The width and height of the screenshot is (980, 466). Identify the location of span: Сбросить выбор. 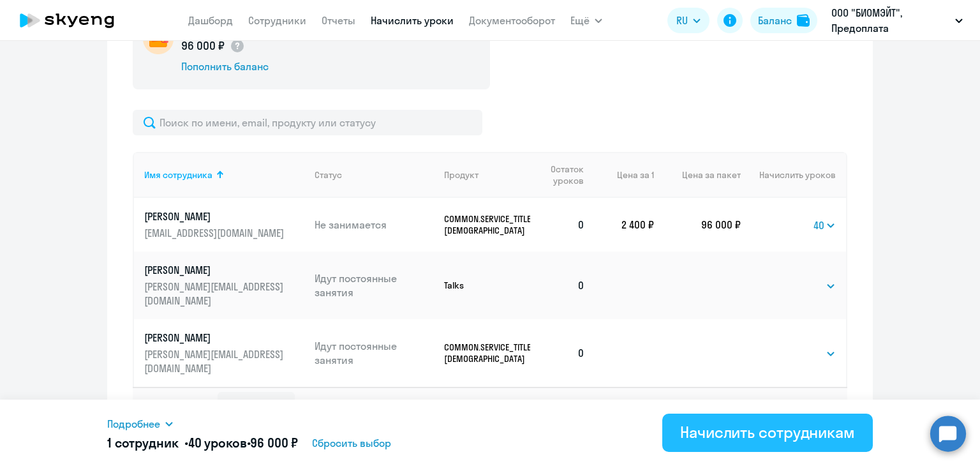
(352, 443).